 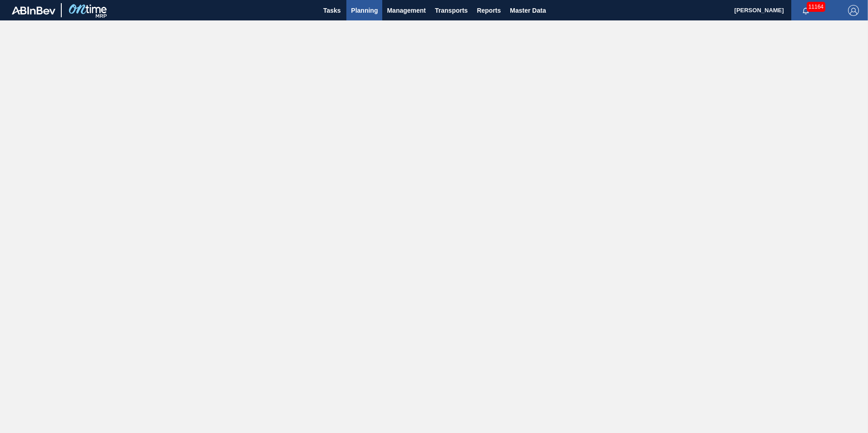 I want to click on button: Notifications, so click(x=806, y=11).